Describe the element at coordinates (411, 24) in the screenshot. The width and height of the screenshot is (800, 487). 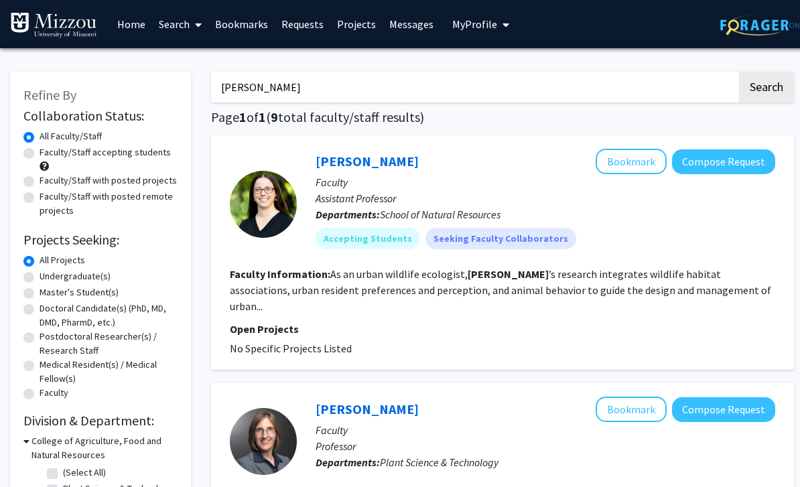
I see `a: Messages` at that location.